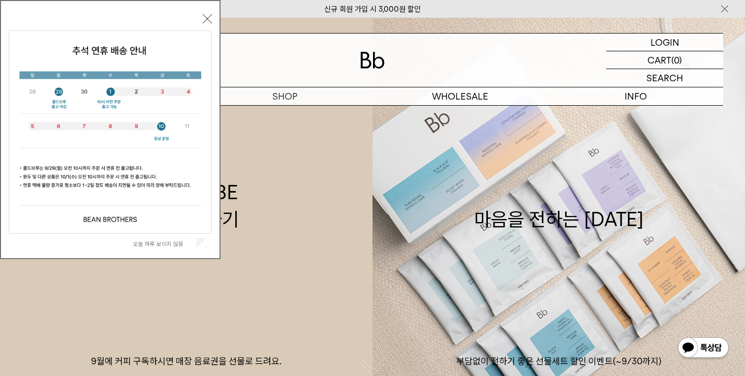 Image resolution: width=745 pixels, height=376 pixels. What do you see at coordinates (665, 60) in the screenshot?
I see `a: CART (0)` at bounding box center [665, 60].